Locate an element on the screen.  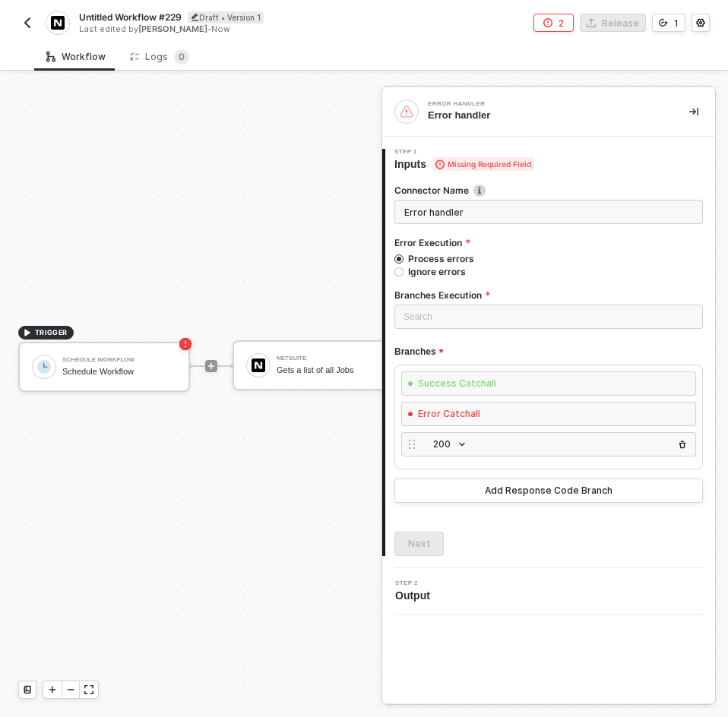
label: Process errors is located at coordinates (545, 258).